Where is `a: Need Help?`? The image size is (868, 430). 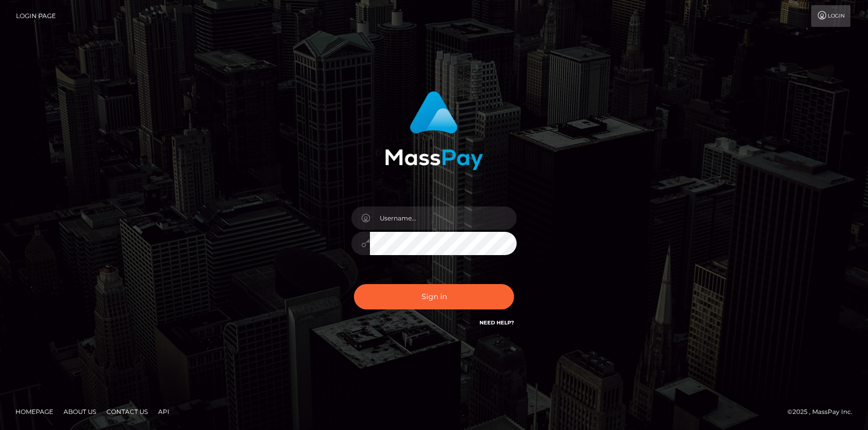 a: Need Help? is located at coordinates (496, 322).